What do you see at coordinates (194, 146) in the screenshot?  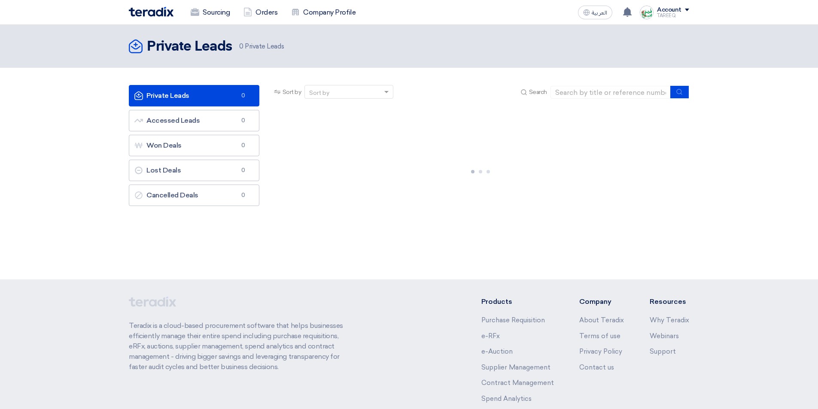 I see `a: Won Deals0` at bounding box center [194, 146].